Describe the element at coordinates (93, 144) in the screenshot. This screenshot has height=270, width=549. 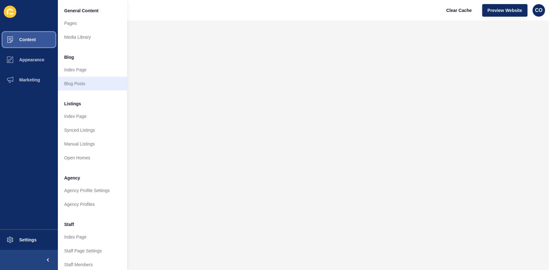
I see `a: Manual Listings` at that location.